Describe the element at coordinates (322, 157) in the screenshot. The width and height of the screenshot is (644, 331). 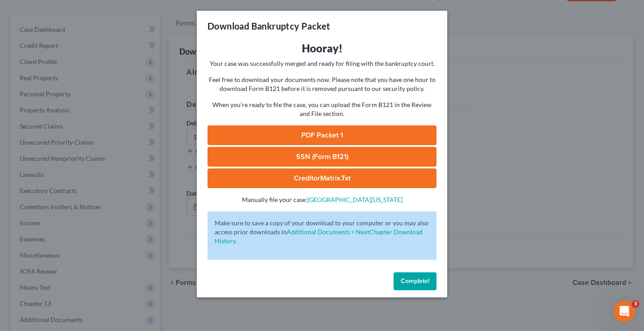
I see `a: SSN (Form B121)` at that location.